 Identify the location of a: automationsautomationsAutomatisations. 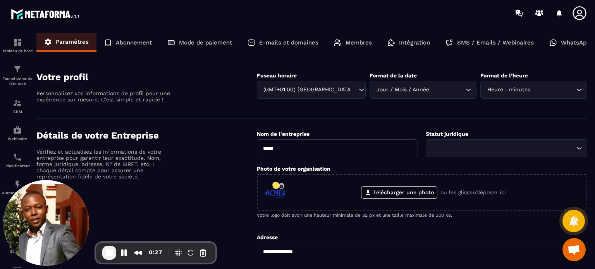
(17, 188).